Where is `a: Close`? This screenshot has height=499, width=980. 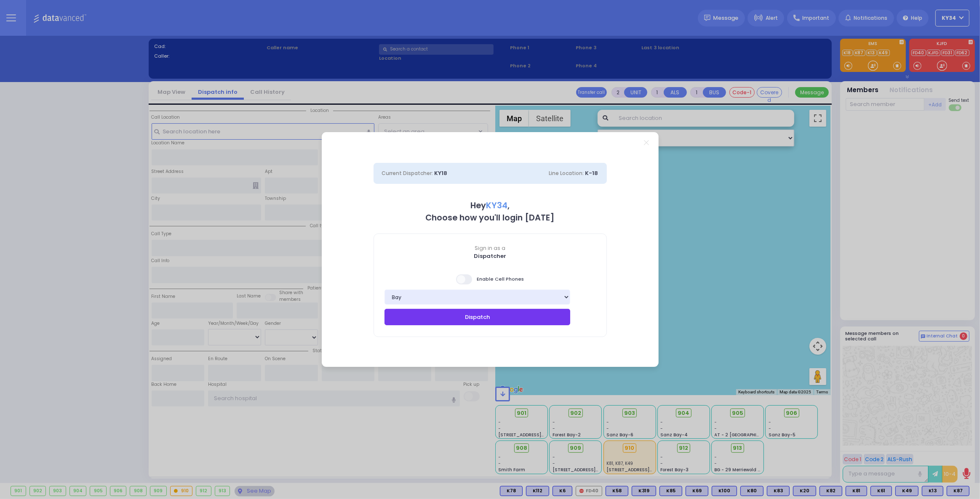
a: Close is located at coordinates (646, 142).